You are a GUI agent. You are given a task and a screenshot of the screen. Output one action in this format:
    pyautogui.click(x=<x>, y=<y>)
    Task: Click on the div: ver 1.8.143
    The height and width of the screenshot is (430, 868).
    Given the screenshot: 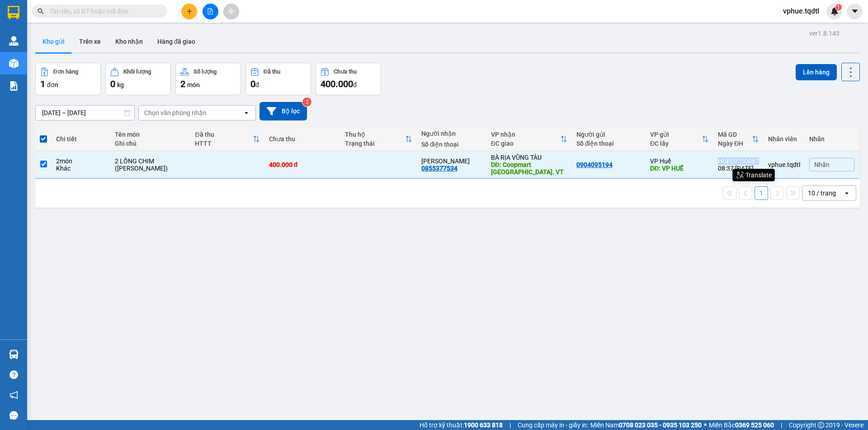 What is the action you would take?
    pyautogui.click(x=824, y=33)
    